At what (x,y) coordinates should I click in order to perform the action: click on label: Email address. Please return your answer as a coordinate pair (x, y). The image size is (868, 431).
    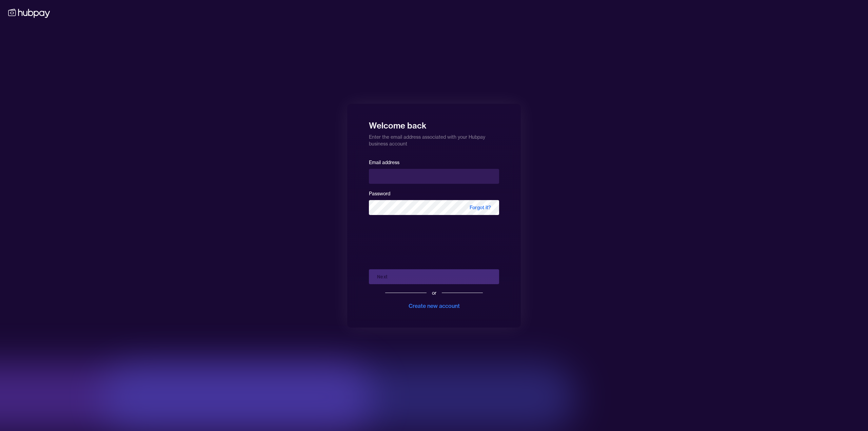
    Looking at the image, I should click on (384, 162).